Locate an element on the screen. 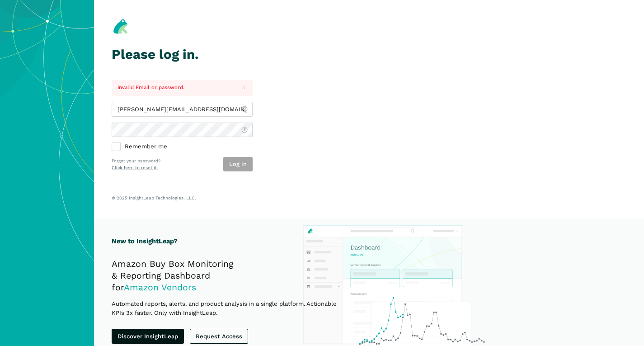 Image resolution: width=644 pixels, height=346 pixels. p: Automated reports, alerts, and product analysis in a single platform. Actionable KPIs 3x faster. ... is located at coordinates (229, 308).